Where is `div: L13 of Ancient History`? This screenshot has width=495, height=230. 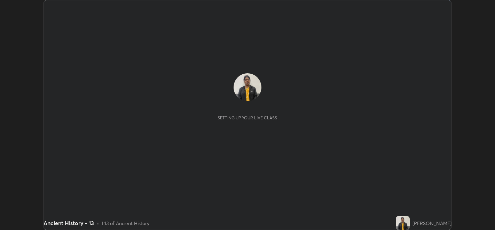
div: L13 of Ancient History is located at coordinates (126, 223).